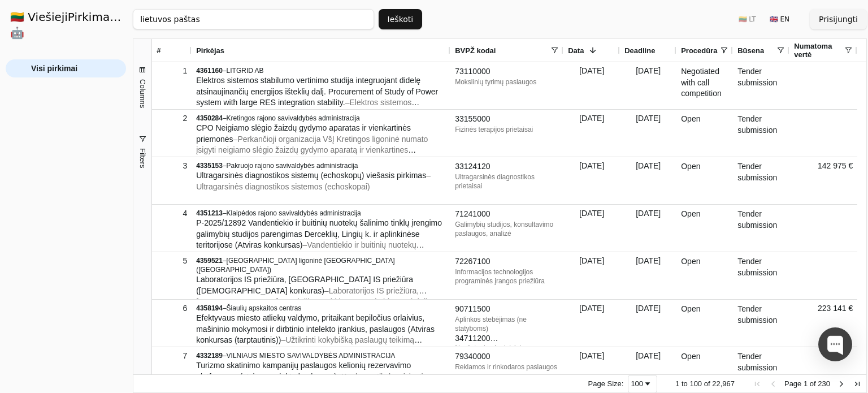  Describe the element at coordinates (705, 86) in the screenshot. I see `div: Negotiated with call competition` at that location.